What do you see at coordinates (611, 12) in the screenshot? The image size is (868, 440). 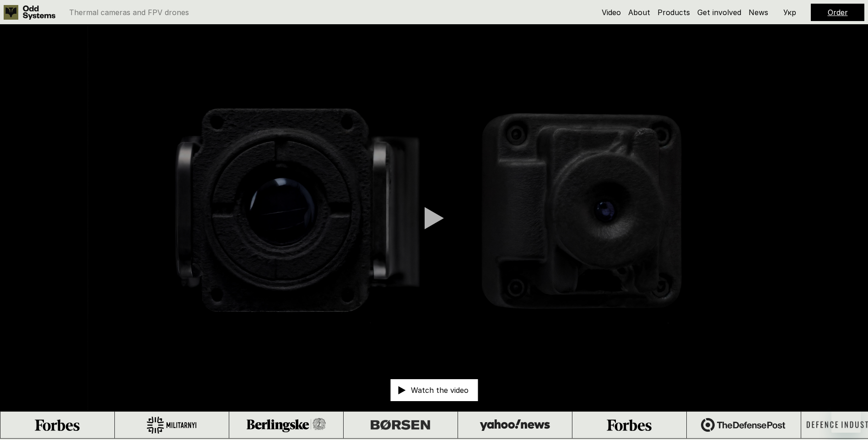 I see `a: Video` at bounding box center [611, 12].